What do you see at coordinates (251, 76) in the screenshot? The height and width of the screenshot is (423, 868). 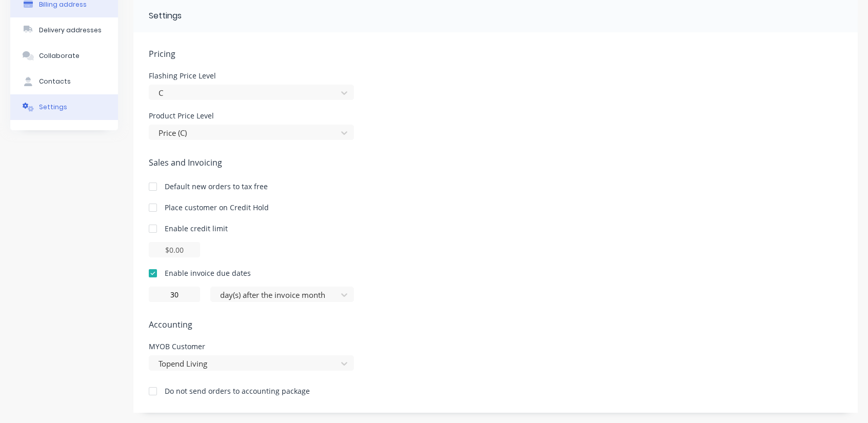 I see `div: Flashing Price Level` at bounding box center [251, 76].